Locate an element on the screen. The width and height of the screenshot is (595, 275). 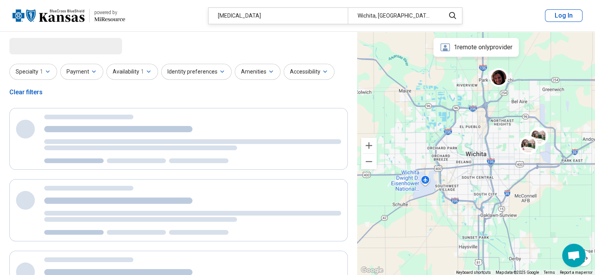
button: Zoom out is located at coordinates (369, 162).